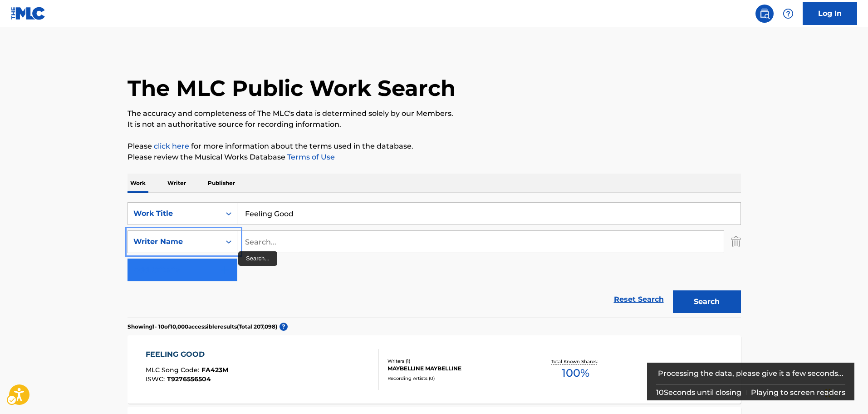 This screenshot has width=868, height=414. What do you see at coordinates (456, 378) in the screenshot?
I see `div: Recording Artists ( 0 )` at bounding box center [456, 378].